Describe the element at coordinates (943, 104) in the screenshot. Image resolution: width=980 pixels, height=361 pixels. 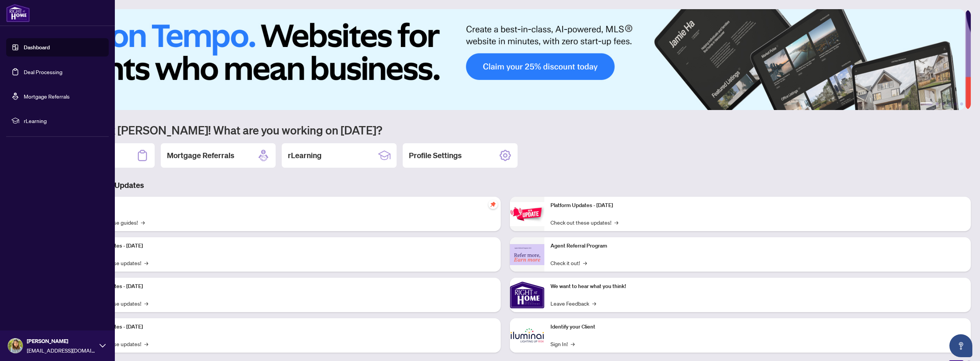
I see `button: 3` at that location.